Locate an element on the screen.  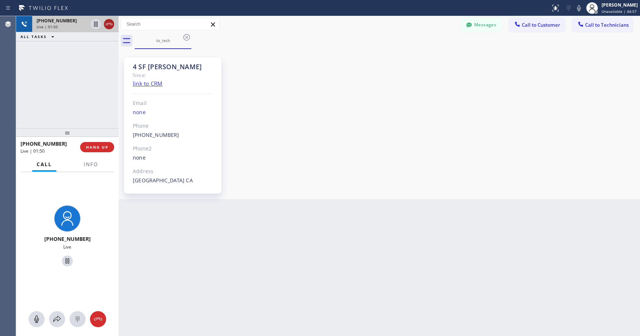
input: Search is located at coordinates (170, 24).